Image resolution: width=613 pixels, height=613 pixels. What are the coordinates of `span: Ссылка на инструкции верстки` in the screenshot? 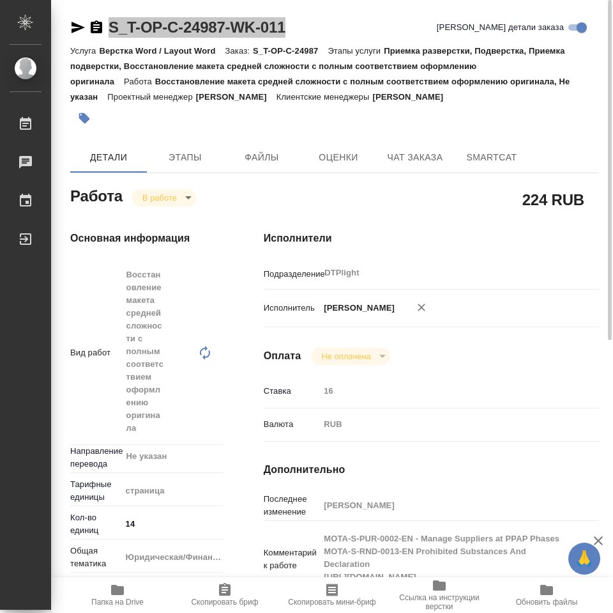 It's located at (440, 602).